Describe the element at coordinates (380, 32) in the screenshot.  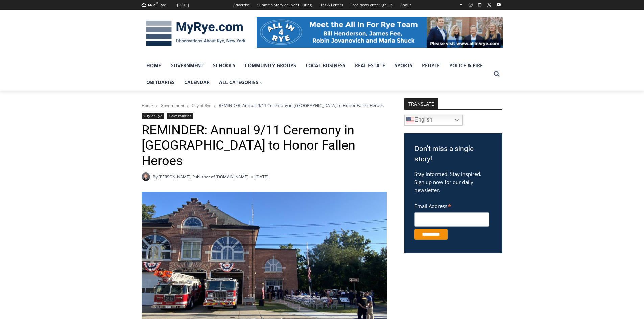
I see `img: All in for Rye` at that location.